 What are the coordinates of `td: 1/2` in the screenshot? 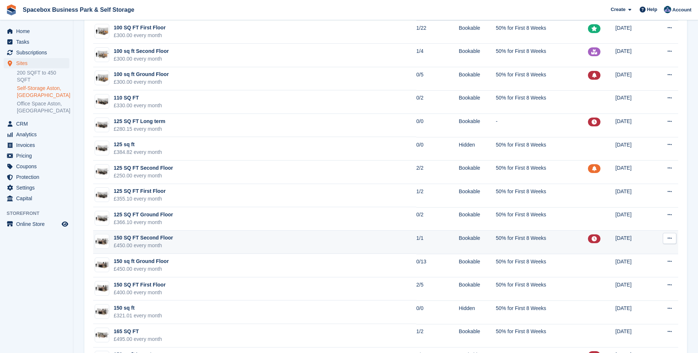 It's located at (438, 335).